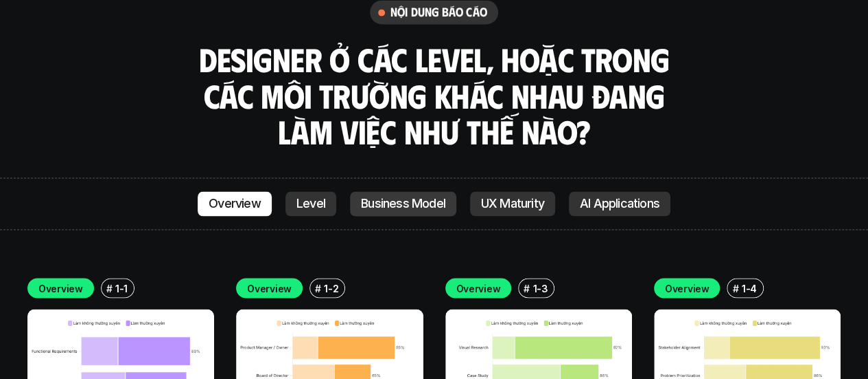 This screenshot has width=868, height=379. I want to click on p: 1-1, so click(121, 288).